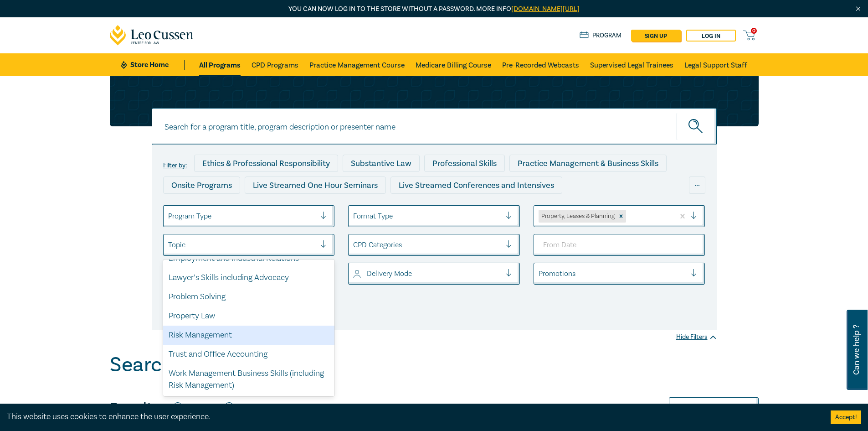  What do you see at coordinates (476, 185) in the screenshot?
I see `div: Live Streamed Conferences and Intensives` at bounding box center [476, 185].